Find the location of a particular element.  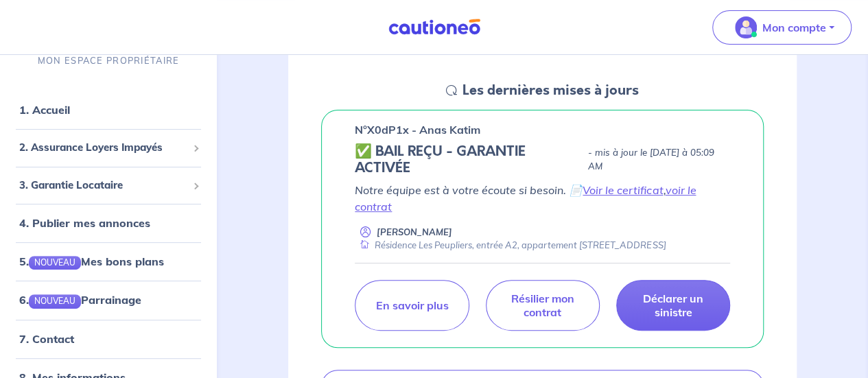

img: Cautioneo is located at coordinates (434, 27).